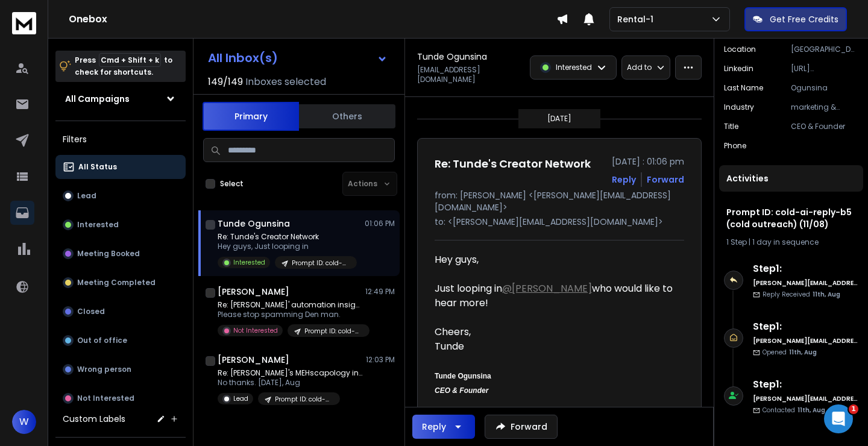 This screenshot has height=446, width=868. Describe the element at coordinates (120, 225) in the screenshot. I see `button: Interested` at that location.